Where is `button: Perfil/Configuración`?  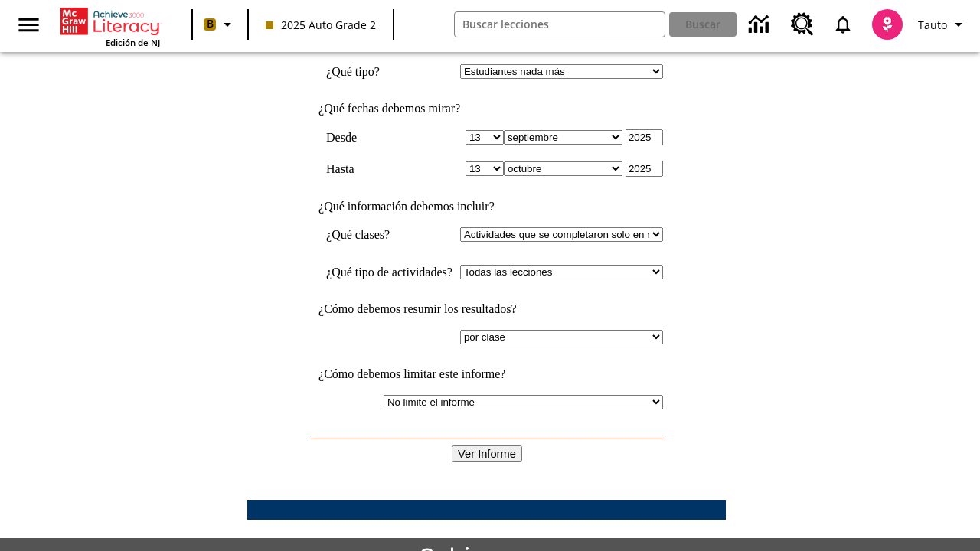
button: Perfil/Configuración is located at coordinates (942, 24).